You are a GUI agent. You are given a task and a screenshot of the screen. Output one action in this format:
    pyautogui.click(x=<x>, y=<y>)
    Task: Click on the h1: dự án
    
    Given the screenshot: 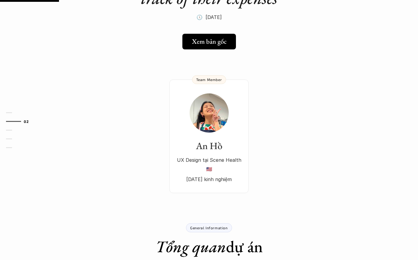 What is the action you would take?
    pyautogui.click(x=209, y=246)
    